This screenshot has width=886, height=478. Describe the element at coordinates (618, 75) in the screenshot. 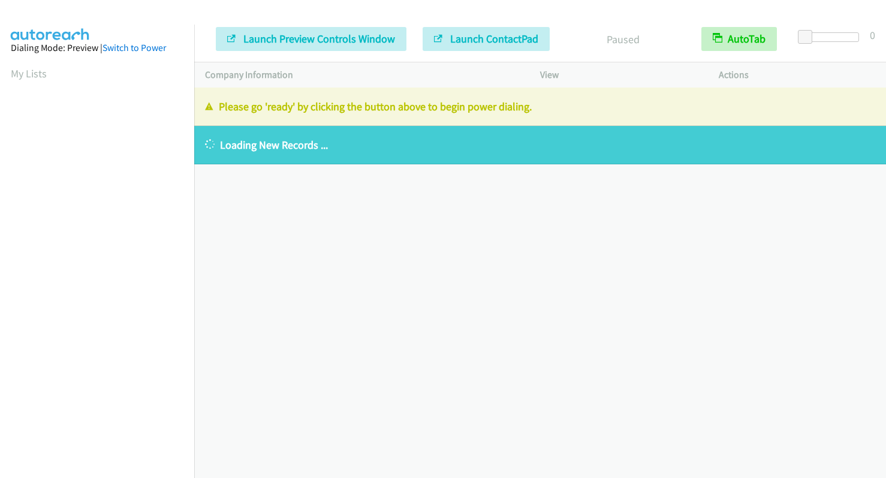

I see `p: View` at that location.